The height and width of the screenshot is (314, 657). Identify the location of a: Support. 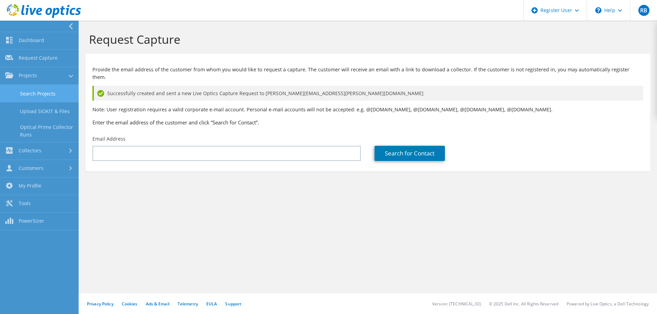
(233, 304).